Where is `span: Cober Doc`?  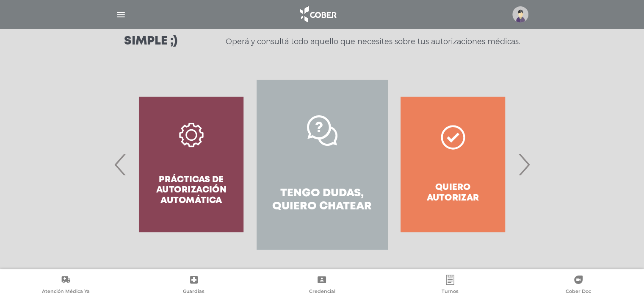 span: Cober Doc is located at coordinates (578, 292).